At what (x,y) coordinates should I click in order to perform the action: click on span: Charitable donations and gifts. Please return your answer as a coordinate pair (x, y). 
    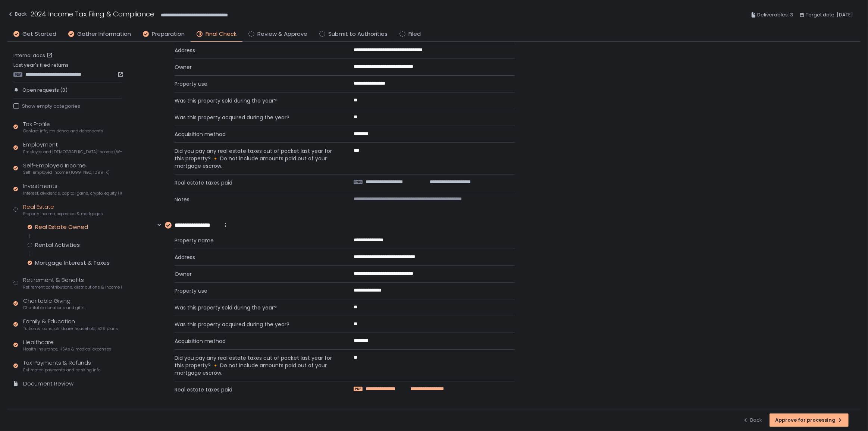
    Looking at the image, I should click on (53, 308).